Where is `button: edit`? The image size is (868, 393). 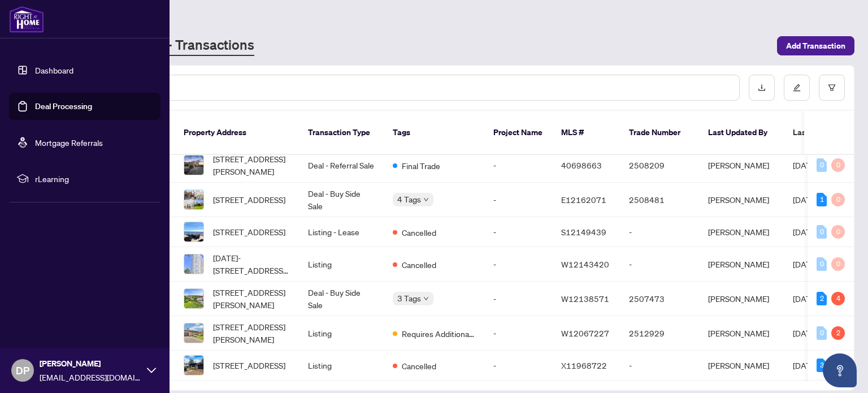 button: edit is located at coordinates (797, 87).